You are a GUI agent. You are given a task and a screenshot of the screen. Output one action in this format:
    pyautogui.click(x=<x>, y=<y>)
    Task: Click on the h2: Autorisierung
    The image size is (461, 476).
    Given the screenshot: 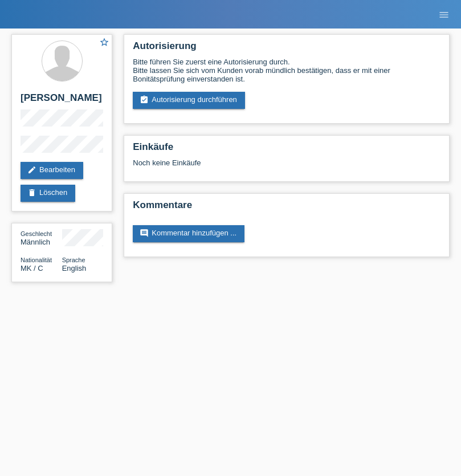 What is the action you would take?
    pyautogui.click(x=287, y=49)
    